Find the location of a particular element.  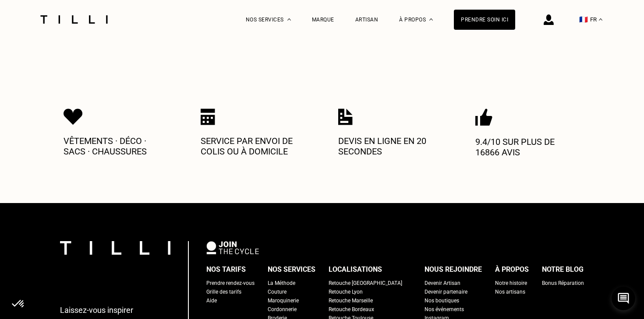

a: Aide is located at coordinates (212, 301).